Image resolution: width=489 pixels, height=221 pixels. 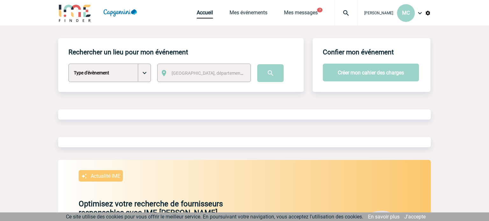 What do you see at coordinates (371, 73) in the screenshot?
I see `button: Créer mon cahier des charges` at bounding box center [371, 73].